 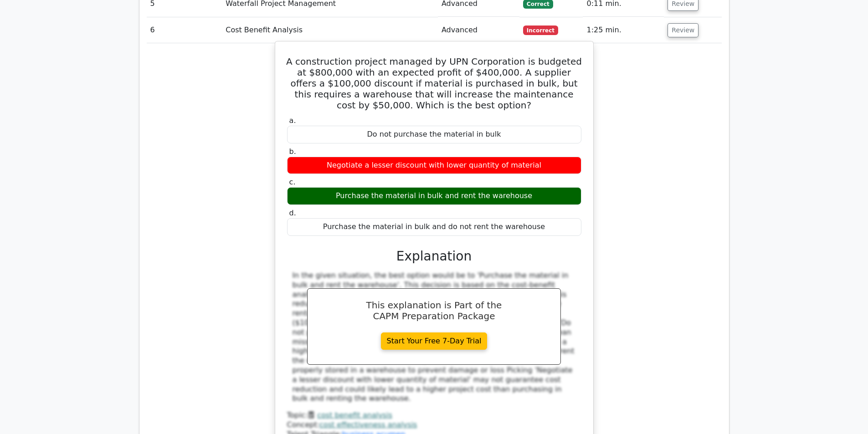 What do you see at coordinates (185, 30) in the screenshot?
I see `td: 6` at bounding box center [185, 30].